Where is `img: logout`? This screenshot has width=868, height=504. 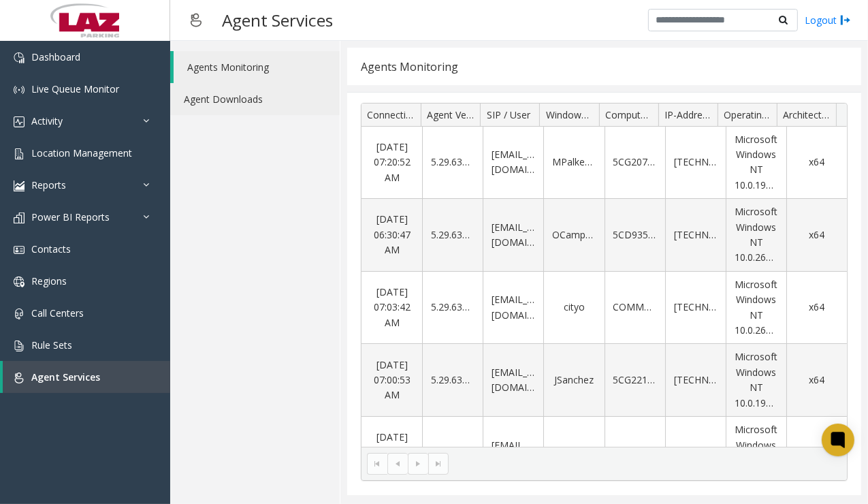
img: logout is located at coordinates (845, 20).